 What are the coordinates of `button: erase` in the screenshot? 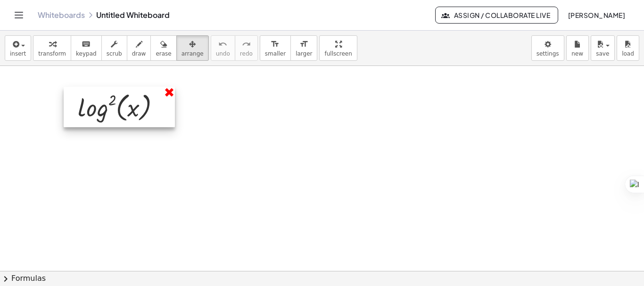 It's located at (163, 48).